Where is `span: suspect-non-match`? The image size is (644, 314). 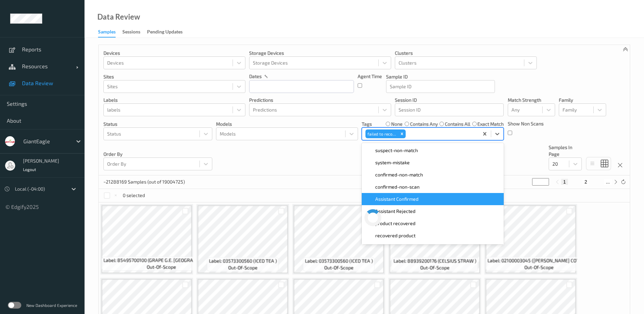 span: suspect-non-match is located at coordinates (397, 150).